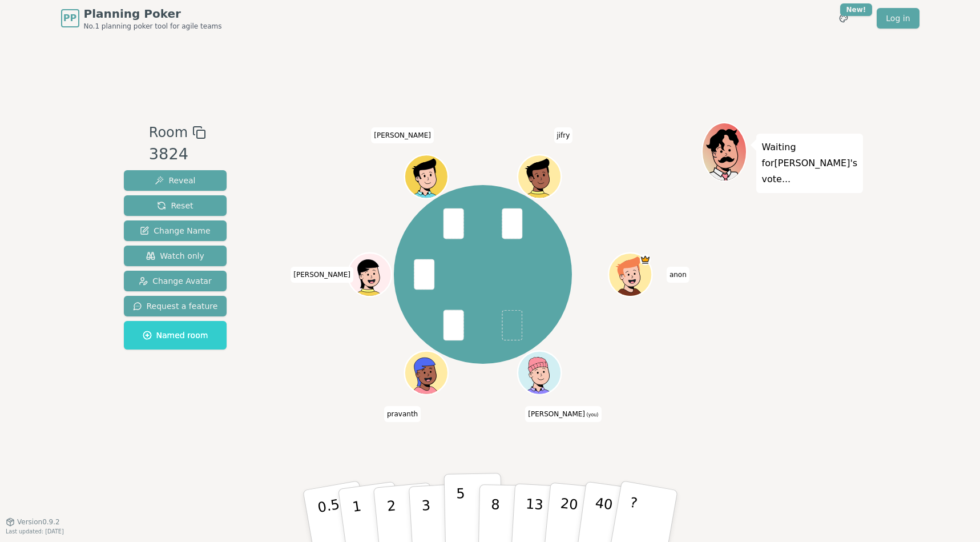  Describe the element at coordinates (142, 18) in the screenshot. I see `a: PPPlanning PokerNo.1 planning poker tool for agile teams` at that location.